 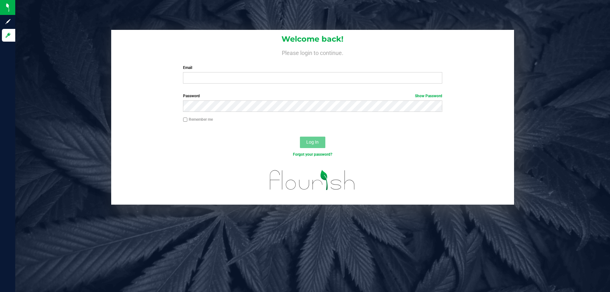 I want to click on span: Password, so click(x=191, y=96).